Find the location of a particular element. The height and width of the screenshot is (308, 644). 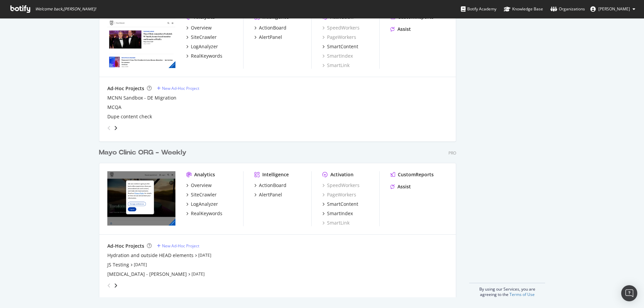

a: Dupe content check is located at coordinates (130, 117).